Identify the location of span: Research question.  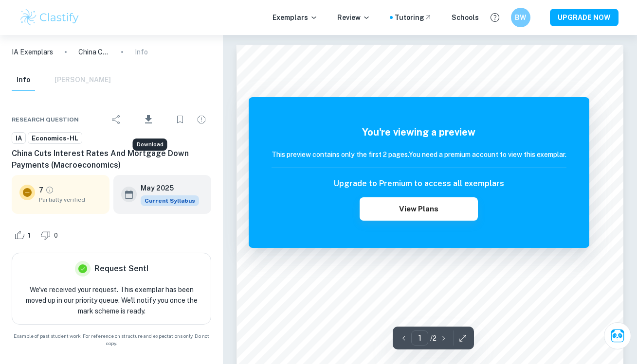
(45, 120).